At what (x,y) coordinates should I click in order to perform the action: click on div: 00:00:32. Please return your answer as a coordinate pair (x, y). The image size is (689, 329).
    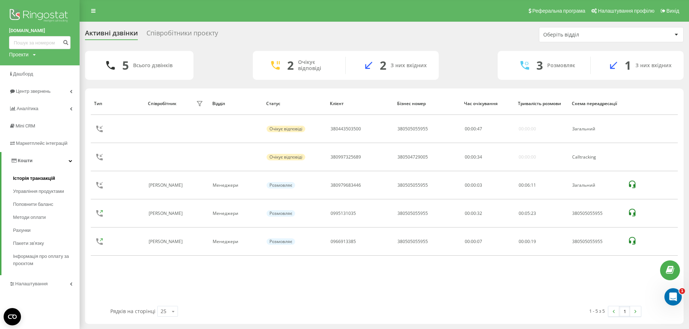
    Looking at the image, I should click on (487, 214).